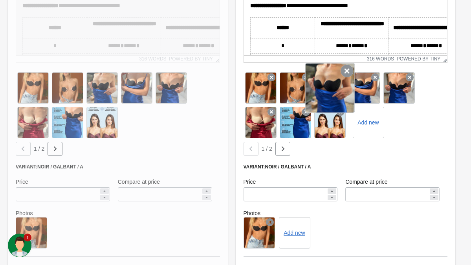 This screenshot has width=471, height=265. Describe the element at coordinates (250, 182) in the screenshot. I see `label: Price` at that location.